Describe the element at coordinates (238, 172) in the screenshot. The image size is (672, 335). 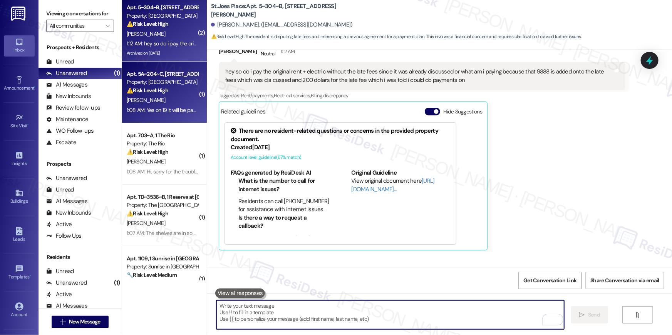
I see `div: 1:08 AM: Hi, sorry for the trouble. I'll pay at the end of this month, as I'm waiting for my sala...` at that location.